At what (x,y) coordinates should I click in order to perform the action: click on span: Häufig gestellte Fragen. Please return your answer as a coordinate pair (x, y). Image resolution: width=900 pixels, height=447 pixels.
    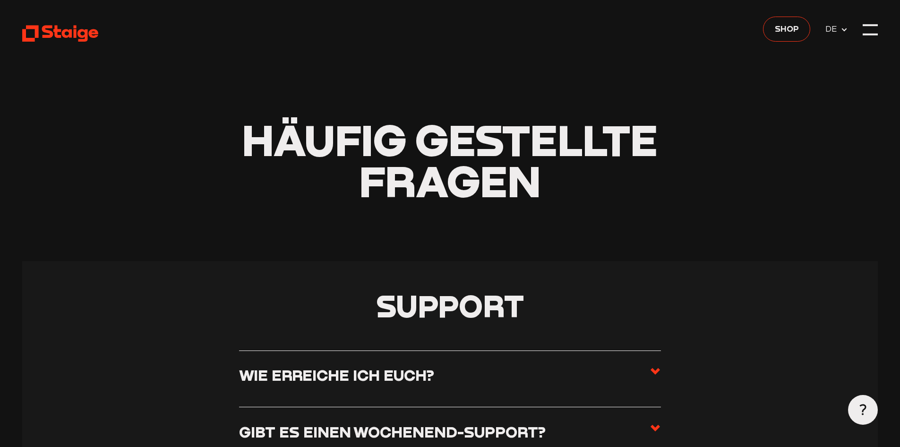
    Looking at the image, I should click on (450, 160).